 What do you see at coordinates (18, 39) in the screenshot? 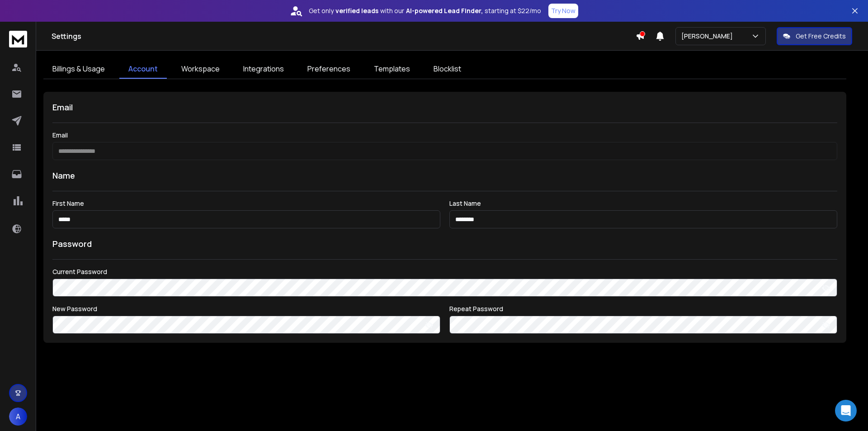
I see `img: logo` at bounding box center [18, 39].